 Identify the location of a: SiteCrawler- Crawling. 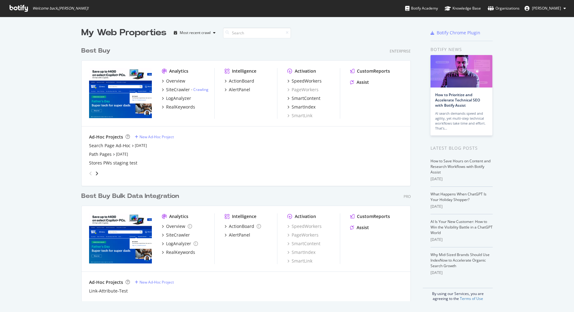
(185, 90).